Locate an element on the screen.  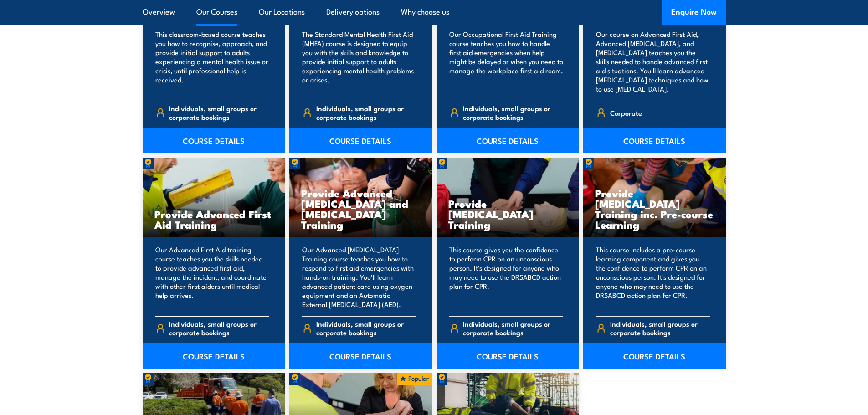
p: Our Advanced First Aid training course teaches you the skills needed to provide advanced first ai... is located at coordinates (212, 277).